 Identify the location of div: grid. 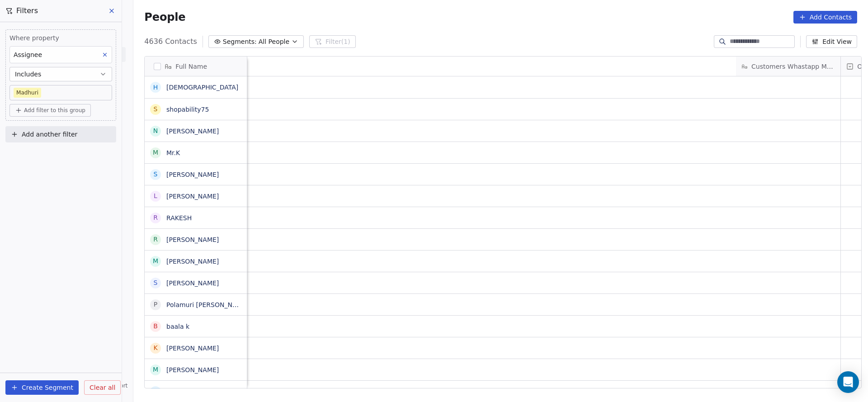
(196, 233).